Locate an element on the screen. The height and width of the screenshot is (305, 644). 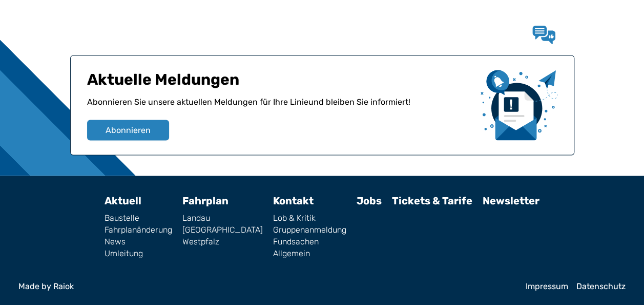
div: Fahrplan is located at coordinates (264, 35).